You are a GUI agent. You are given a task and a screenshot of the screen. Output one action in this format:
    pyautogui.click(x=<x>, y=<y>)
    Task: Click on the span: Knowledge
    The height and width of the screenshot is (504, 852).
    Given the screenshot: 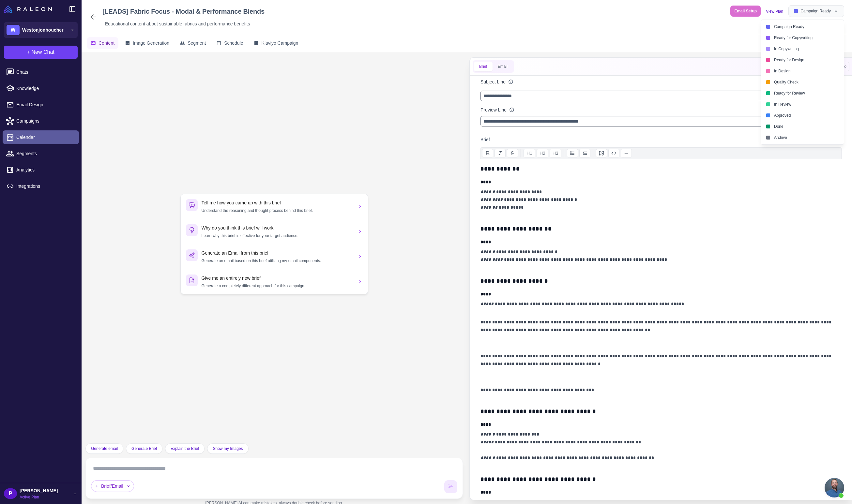 What is the action you would take?
    pyautogui.click(x=45, y=88)
    